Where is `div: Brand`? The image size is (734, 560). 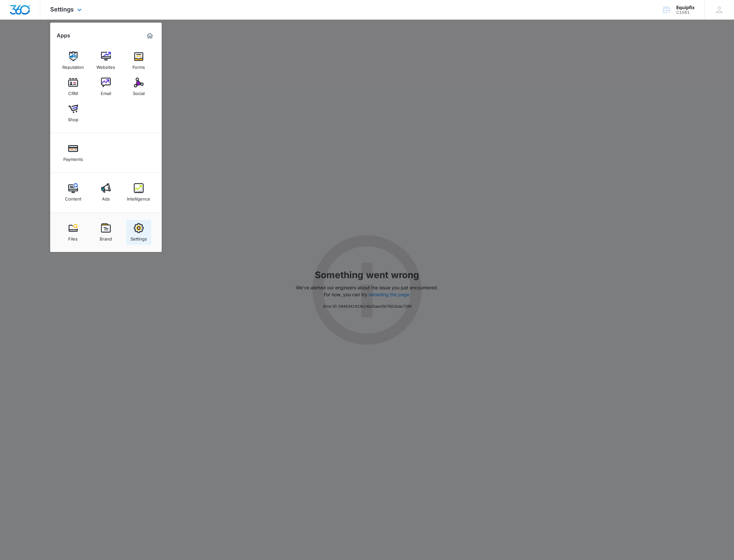
div: Brand is located at coordinates (106, 237).